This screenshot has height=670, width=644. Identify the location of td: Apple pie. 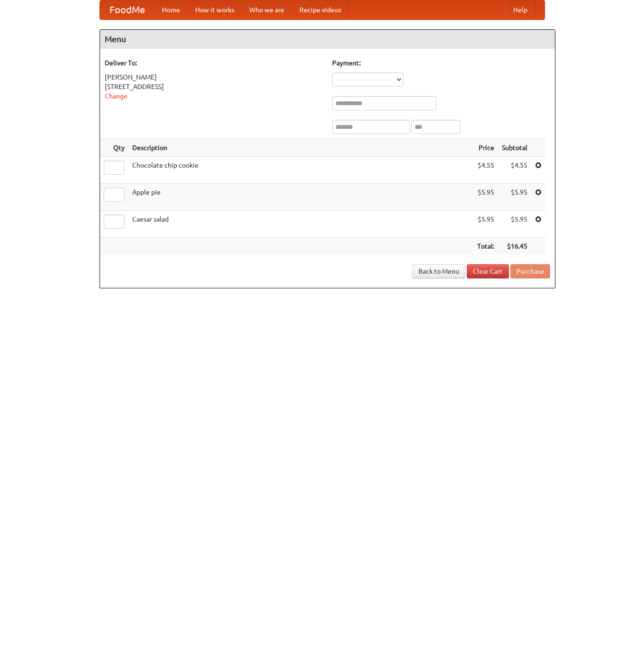
(301, 197).